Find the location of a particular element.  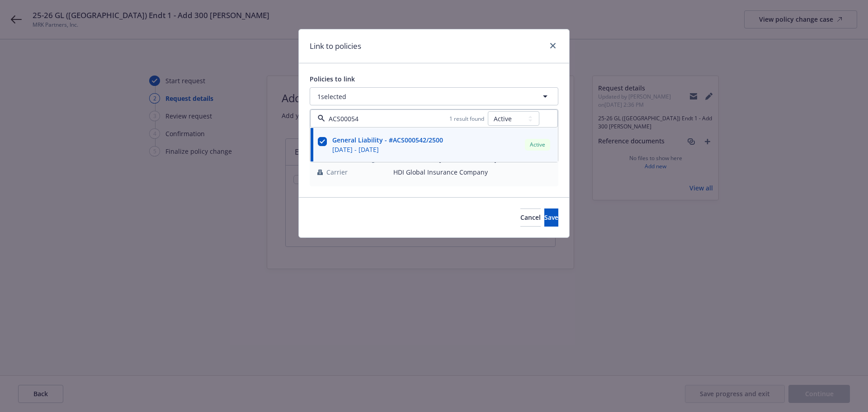

span: Carrier is located at coordinates (337, 172).